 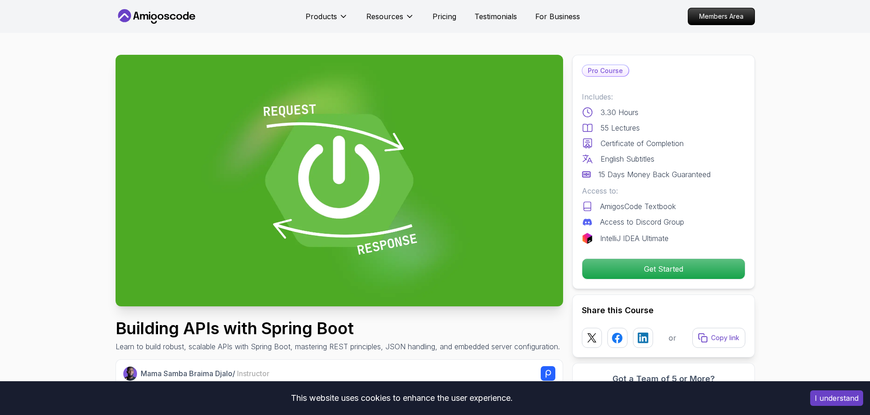 I want to click on button: Get Started, so click(x=664, y=269).